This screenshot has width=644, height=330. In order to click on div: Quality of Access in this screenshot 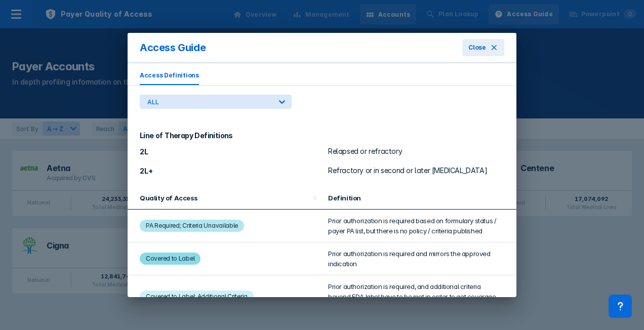, I will do `click(224, 198)`.